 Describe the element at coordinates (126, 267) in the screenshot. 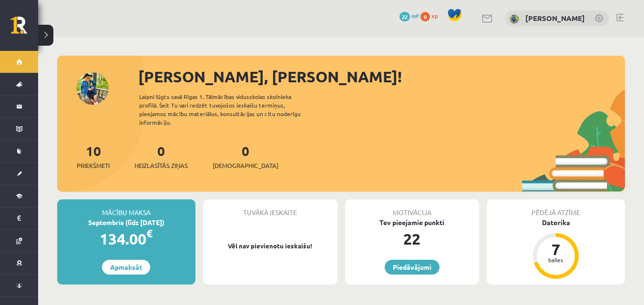

I see `a: Apmaksāt` at that location.